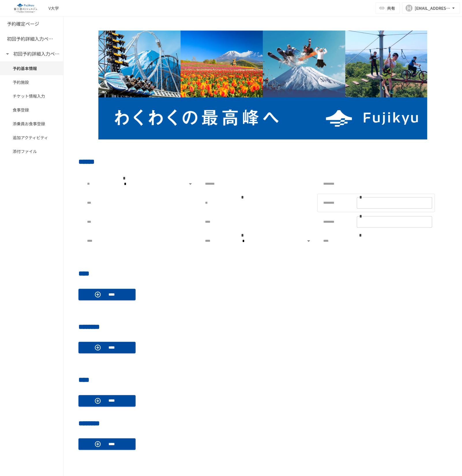 The height and width of the screenshot is (476, 462). Describe the element at coordinates (391, 8) in the screenshot. I see `span: 共有` at that location.